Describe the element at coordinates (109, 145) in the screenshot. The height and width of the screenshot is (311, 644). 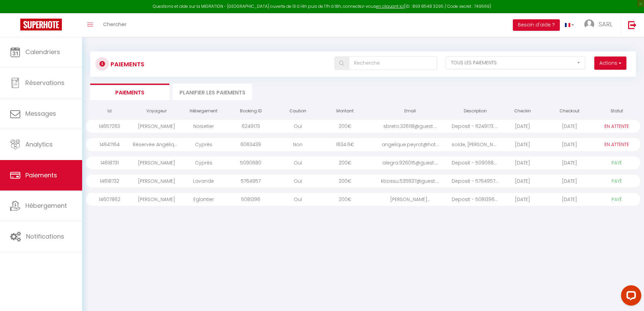
I see `div: 14647164` at that location.